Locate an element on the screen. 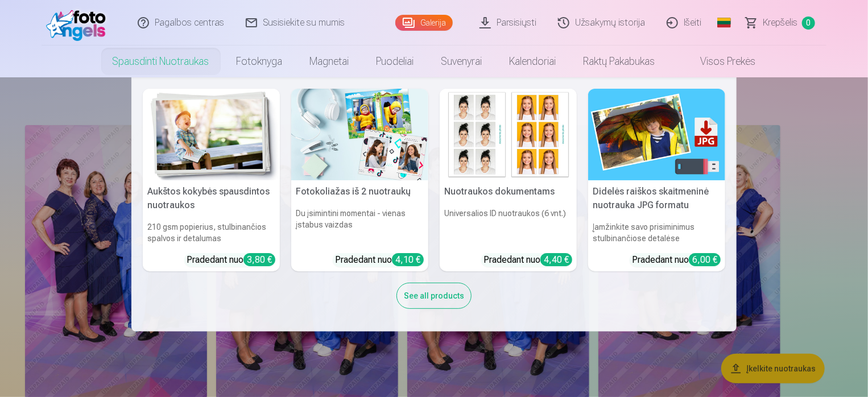 This screenshot has width=868, height=397. a: See all products is located at coordinates (434, 295).